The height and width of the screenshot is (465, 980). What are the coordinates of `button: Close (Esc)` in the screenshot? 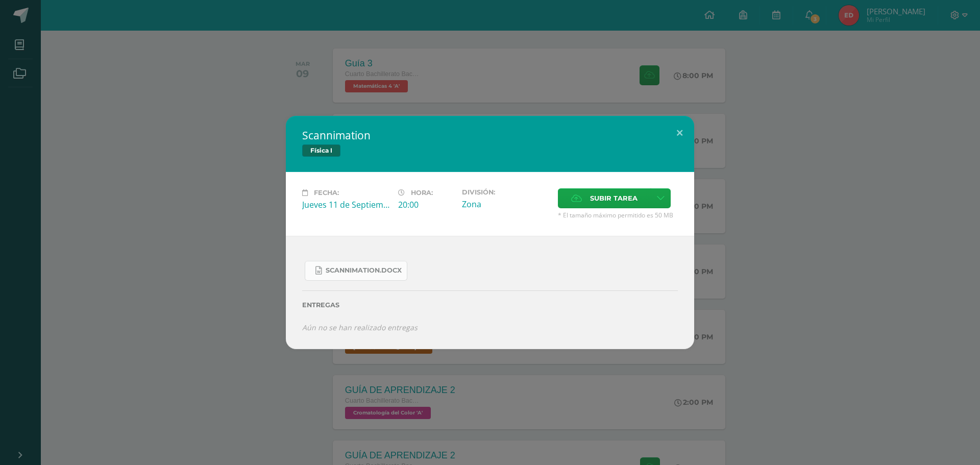 It's located at (679, 133).